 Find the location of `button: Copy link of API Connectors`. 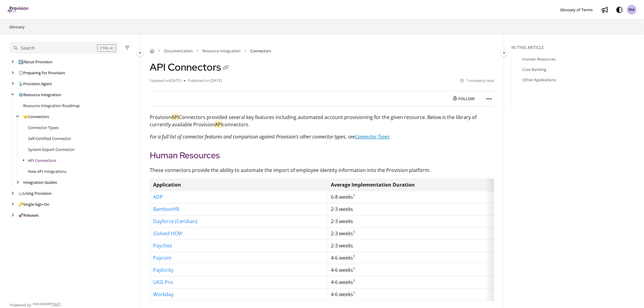

button: Copy link of API Connectors is located at coordinates (226, 68).